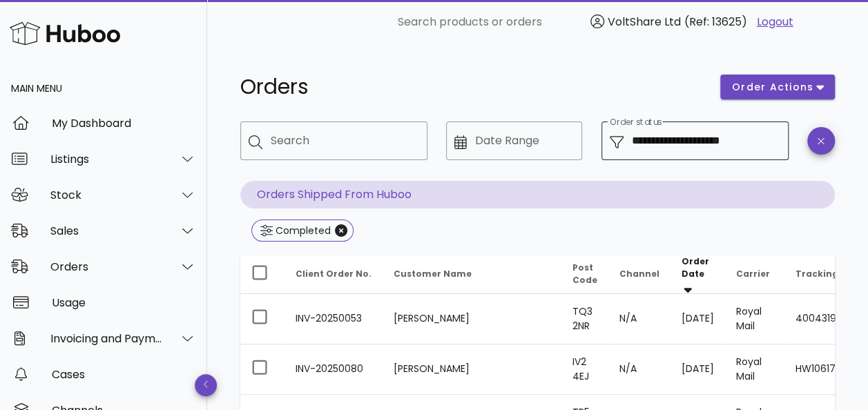 Image resolution: width=868 pixels, height=410 pixels. Describe the element at coordinates (106, 338) in the screenshot. I see `div: Invoicing and Payments` at that location.